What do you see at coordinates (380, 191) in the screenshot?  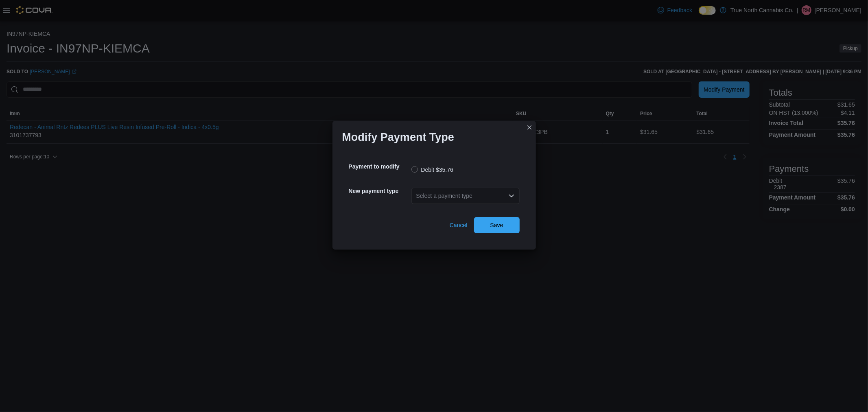 I see `h5: New payment type` at bounding box center [380, 191].